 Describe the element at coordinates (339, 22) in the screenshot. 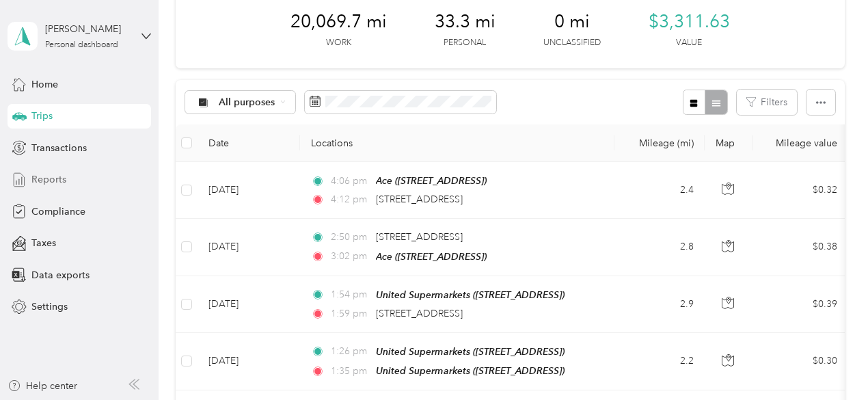

I see `span: 20,069.7 mi` at that location.